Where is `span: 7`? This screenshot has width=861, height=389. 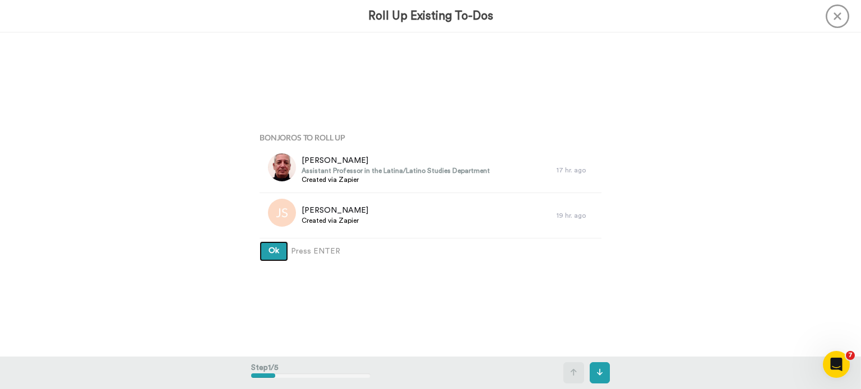 span: 7 is located at coordinates (850, 356).